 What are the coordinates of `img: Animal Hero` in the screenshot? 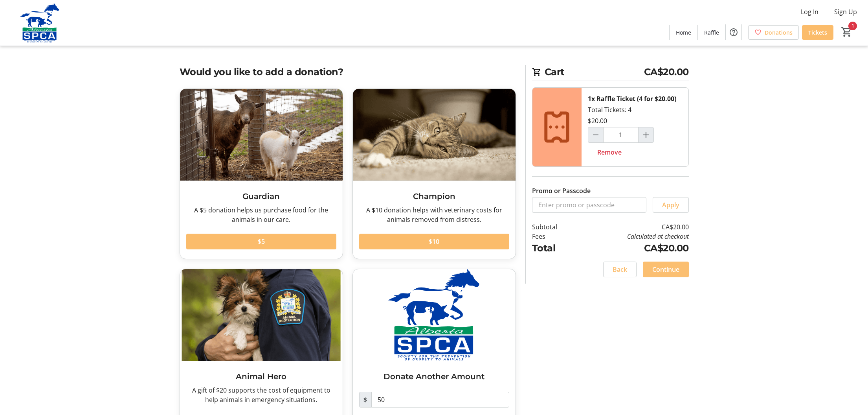 It's located at (261, 315).